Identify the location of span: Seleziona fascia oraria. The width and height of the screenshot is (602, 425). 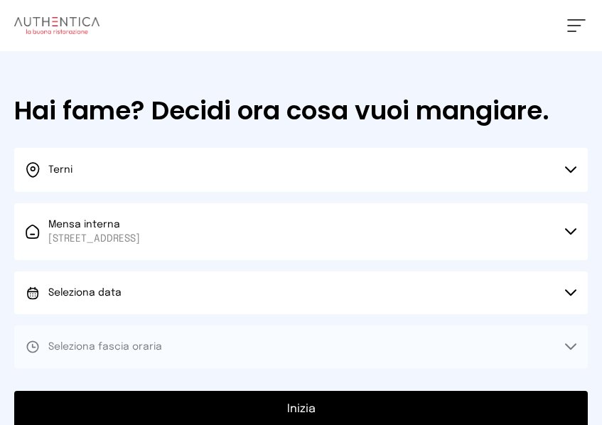
(105, 347).